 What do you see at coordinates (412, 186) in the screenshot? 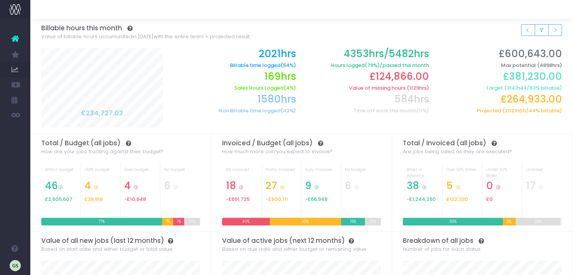
I see `span: 38` at bounding box center [412, 186].